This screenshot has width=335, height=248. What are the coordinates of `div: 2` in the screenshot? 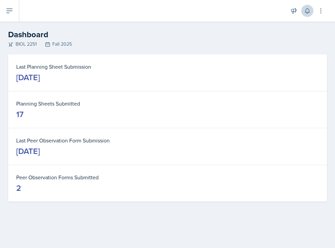 It's located at (19, 188).